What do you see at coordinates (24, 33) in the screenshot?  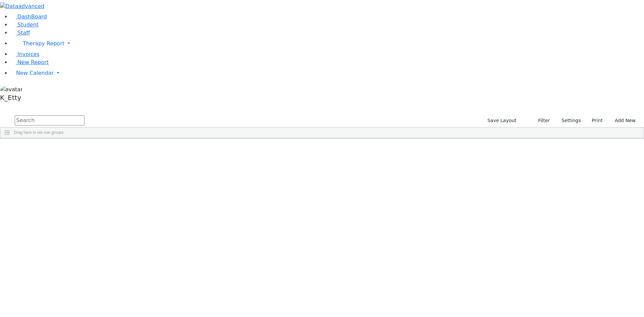 I see `span: Staff` at bounding box center [24, 33].